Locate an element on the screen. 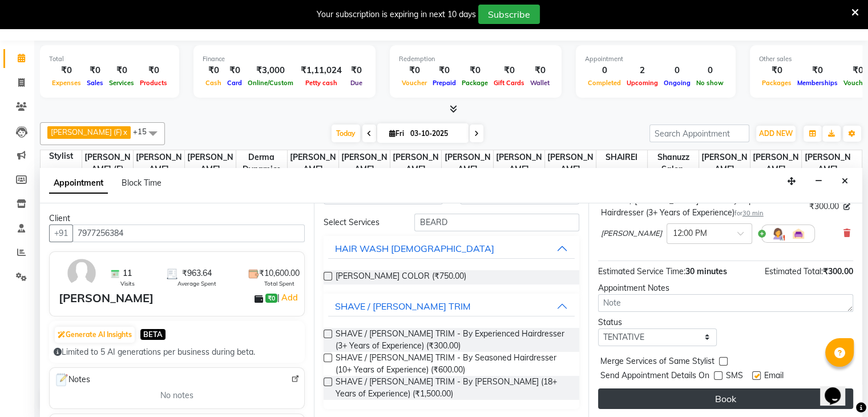 This screenshot has height=417, width=868. span: 30 min is located at coordinates (753, 213).